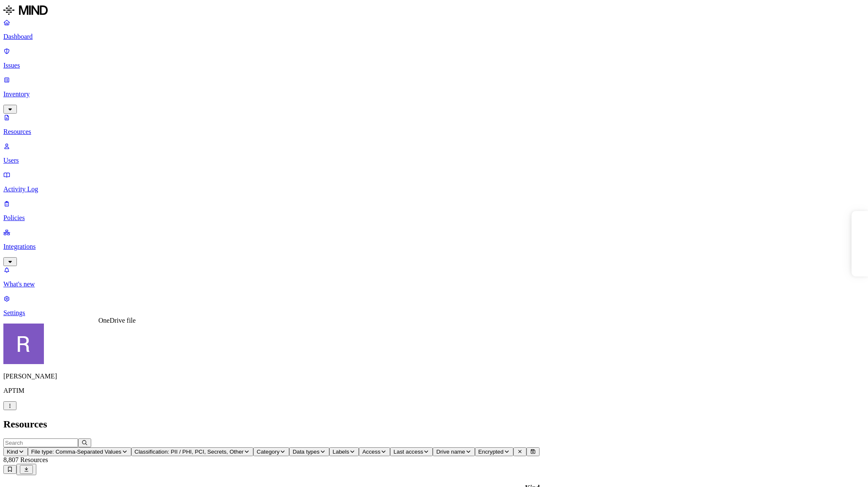 Image resolution: width=868 pixels, height=487 pixels. What do you see at coordinates (23, 344) in the screenshot?
I see `img: Rich Thompson` at bounding box center [23, 344].